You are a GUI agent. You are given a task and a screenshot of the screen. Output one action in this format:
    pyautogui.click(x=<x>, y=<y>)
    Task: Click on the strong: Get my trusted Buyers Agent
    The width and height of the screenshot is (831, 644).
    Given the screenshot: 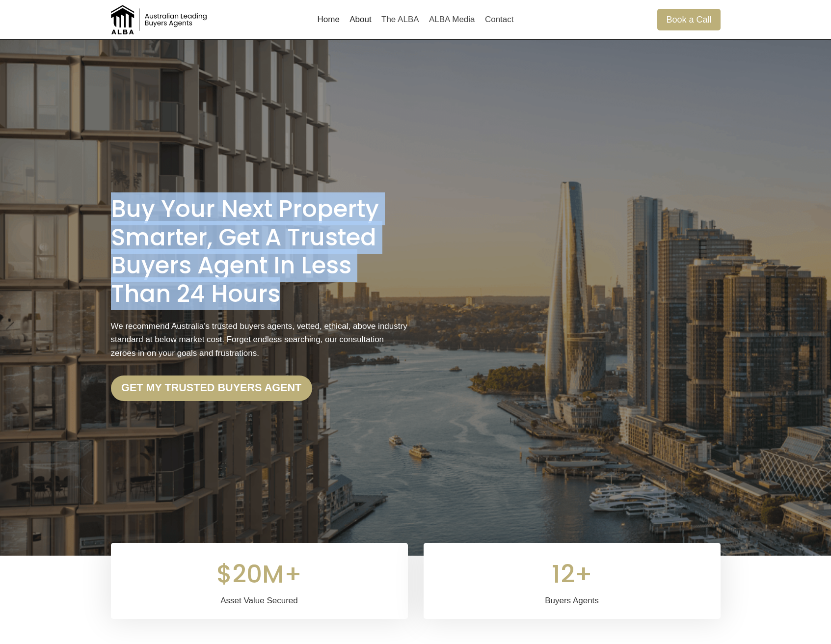 What is the action you would take?
    pyautogui.click(x=211, y=387)
    